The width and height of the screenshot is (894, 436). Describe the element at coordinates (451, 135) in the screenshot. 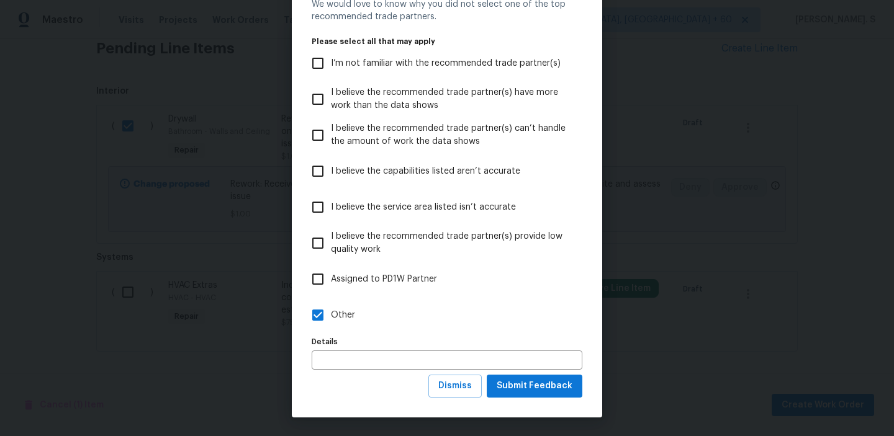

I see `span: I believe the recommended trade partner(s) can’t handle the amount of work the data shows` at that location.